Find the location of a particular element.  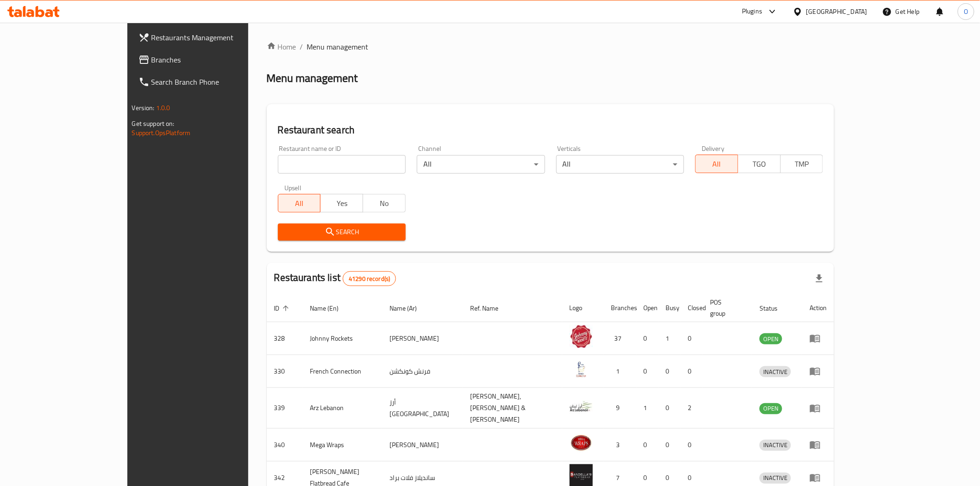

td: 2 is located at coordinates (692, 409).